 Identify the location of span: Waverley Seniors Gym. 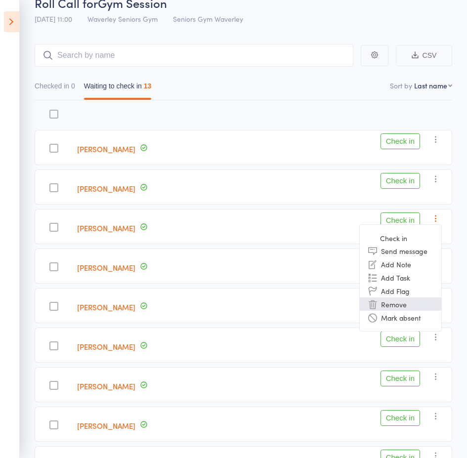
(122, 19).